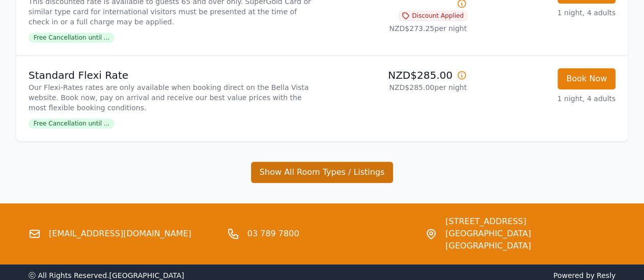 Image resolution: width=644 pixels, height=280 pixels. Describe the element at coordinates (433, 16) in the screenshot. I see `span: Discount Applied` at that location.